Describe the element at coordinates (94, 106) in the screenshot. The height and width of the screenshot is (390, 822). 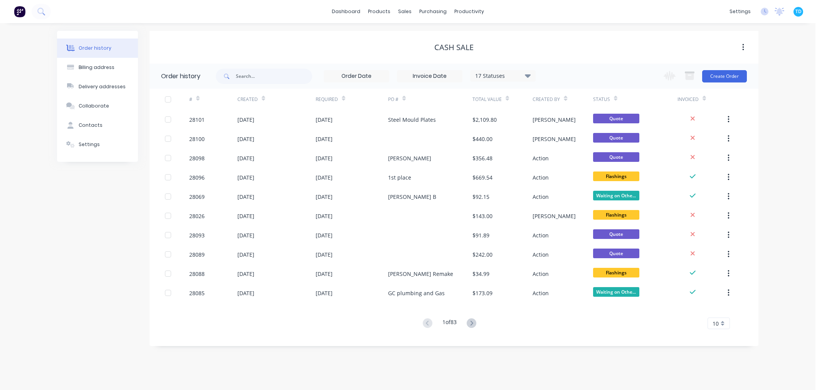
I see `div: Collaborate` at that location.